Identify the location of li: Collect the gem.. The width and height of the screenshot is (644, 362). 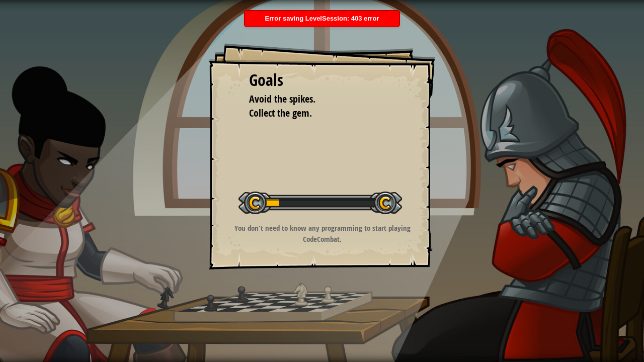
(314, 113).